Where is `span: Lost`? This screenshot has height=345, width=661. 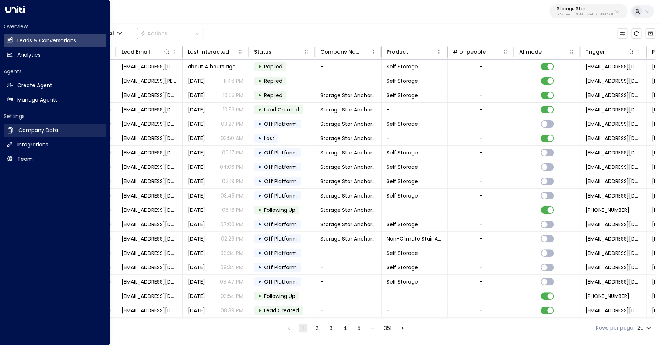
span: Lost is located at coordinates (269, 138).